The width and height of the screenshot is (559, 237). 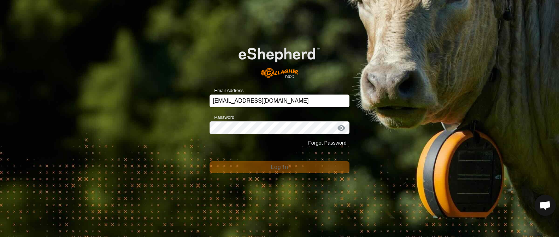 I want to click on img: E-shepherd Logo, so click(x=279, y=60).